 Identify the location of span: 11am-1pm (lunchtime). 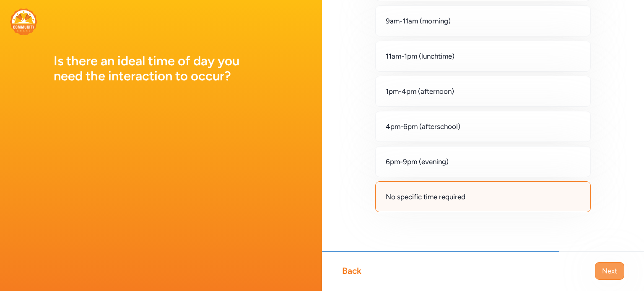
(420, 56).